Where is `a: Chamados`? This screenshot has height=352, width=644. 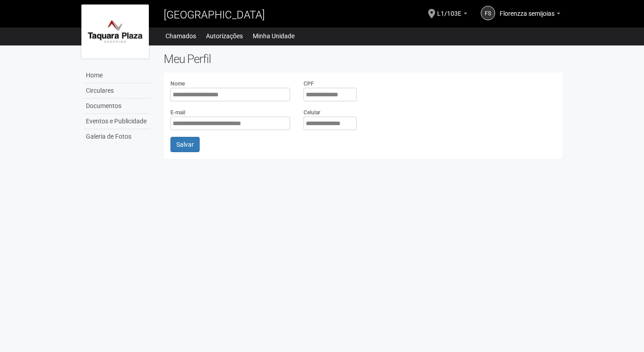
a: Chamados is located at coordinates (181, 36).